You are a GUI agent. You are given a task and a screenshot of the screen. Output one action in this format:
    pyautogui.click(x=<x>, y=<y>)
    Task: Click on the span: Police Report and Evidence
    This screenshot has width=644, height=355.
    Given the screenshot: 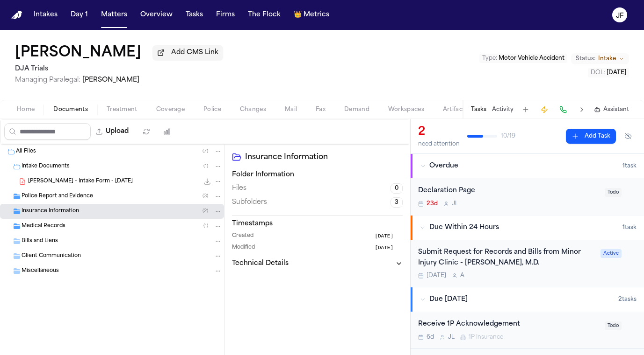 What is the action you would take?
    pyautogui.click(x=57, y=196)
    